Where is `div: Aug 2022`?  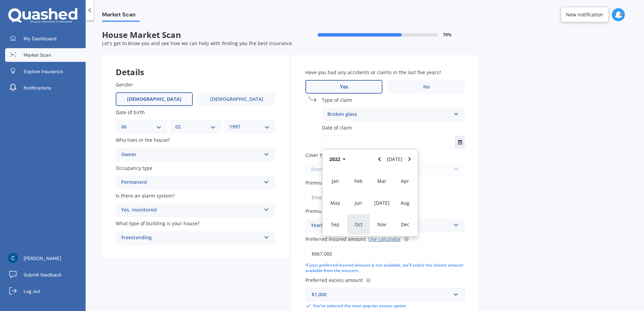
div: Aug 2022 is located at coordinates (405, 203).